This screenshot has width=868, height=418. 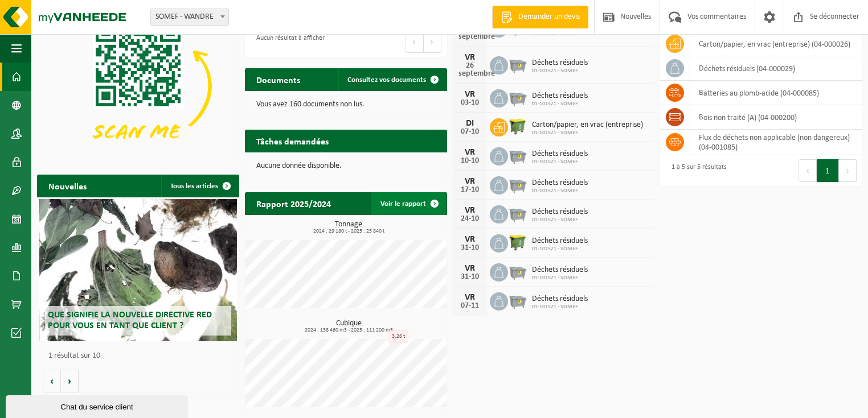 What do you see at coordinates (470, 160) in the screenshot?
I see `font: 10-10` at bounding box center [470, 160].